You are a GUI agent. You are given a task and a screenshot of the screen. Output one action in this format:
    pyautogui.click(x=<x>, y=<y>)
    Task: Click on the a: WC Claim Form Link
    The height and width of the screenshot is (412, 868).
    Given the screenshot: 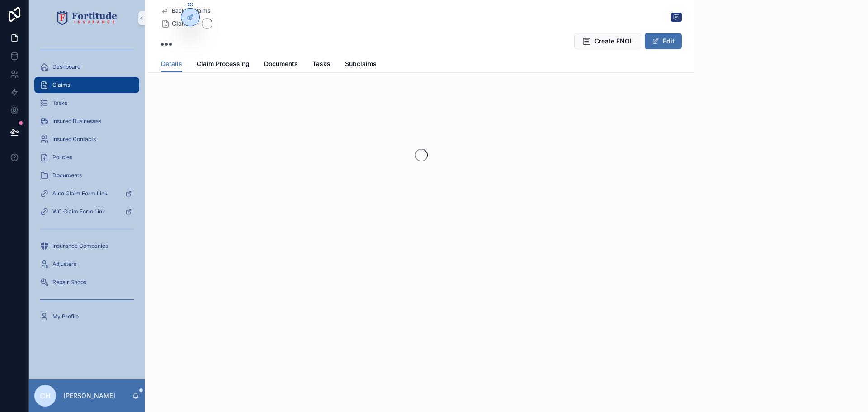 What is the action you would take?
    pyautogui.click(x=87, y=212)
    